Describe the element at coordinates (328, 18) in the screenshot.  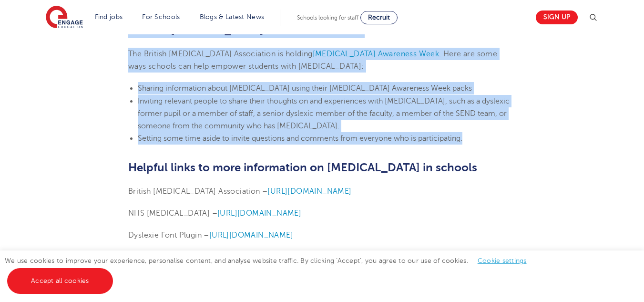
I see `span: Schools looking for staff` at that location.